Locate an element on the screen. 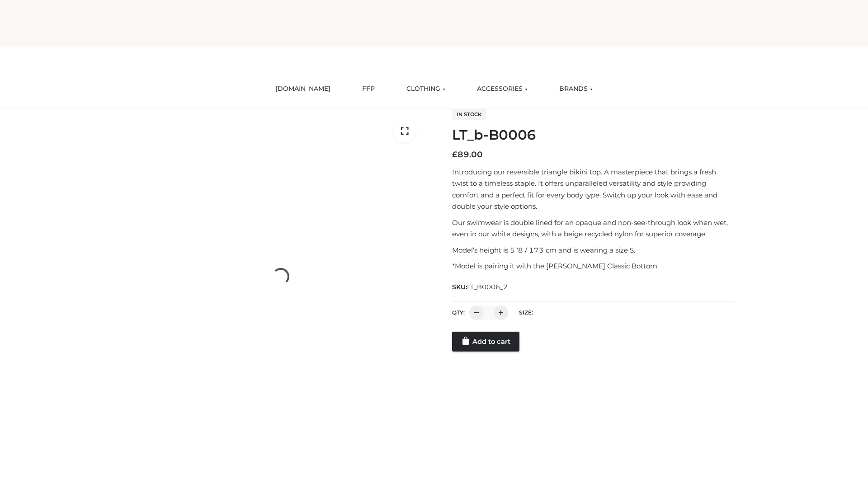 This screenshot has height=488, width=868. span: LT_B0006_2 is located at coordinates (487, 287).